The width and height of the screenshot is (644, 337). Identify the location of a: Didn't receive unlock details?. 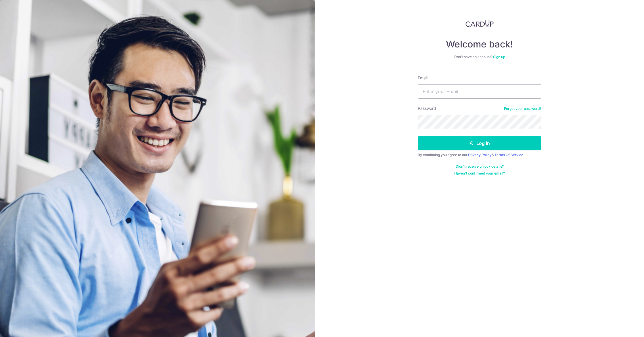
(479, 166).